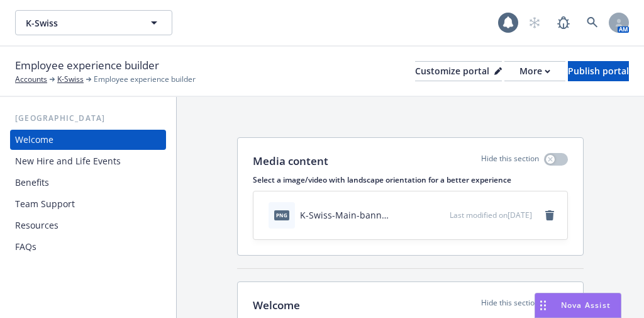  Describe the element at coordinates (598, 72) in the screenshot. I see `button: Publish portal` at that location.